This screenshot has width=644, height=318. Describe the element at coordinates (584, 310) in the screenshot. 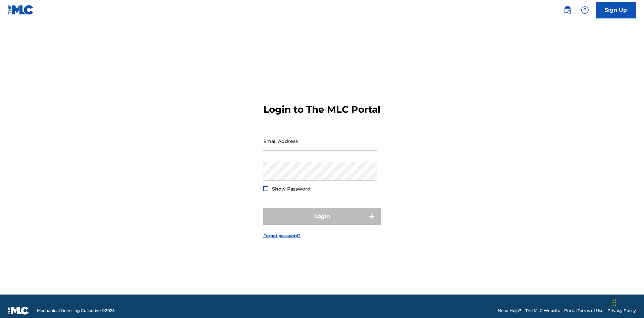

I see `a: Portal Terms of Use` at that location.